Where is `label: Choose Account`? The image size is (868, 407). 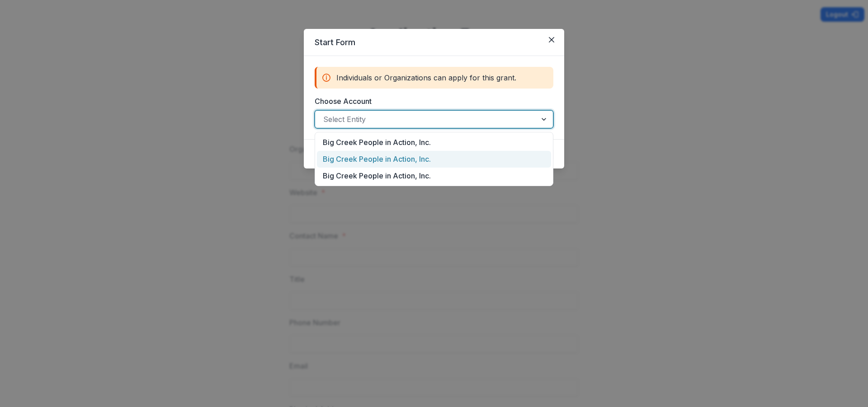
label: Choose Account is located at coordinates (431, 101).